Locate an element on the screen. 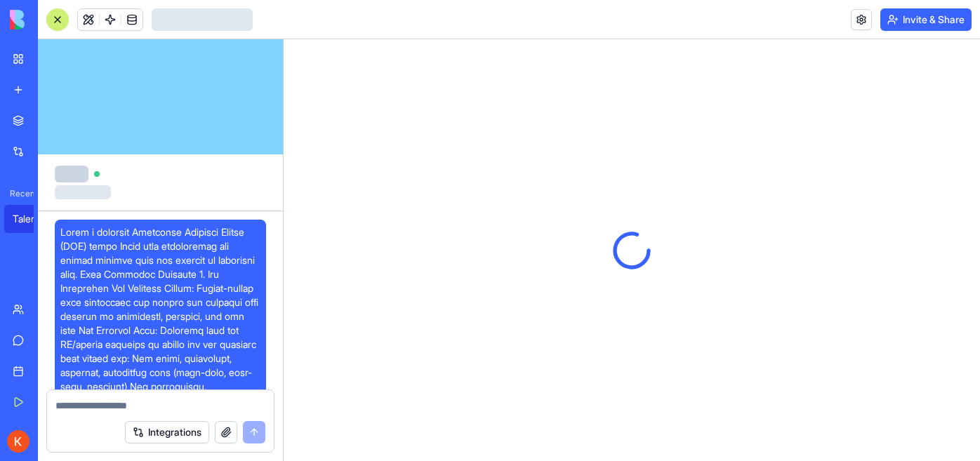 This screenshot has width=980, height=461. img: logo is located at coordinates (53, 19).